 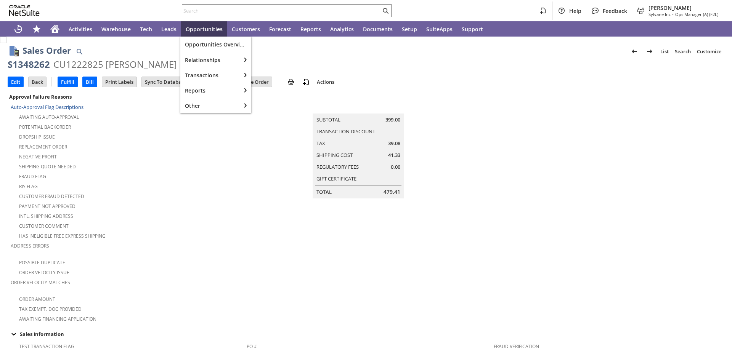 What do you see at coordinates (659, 14) in the screenshot?
I see `span: Sylvane Inc` at bounding box center [659, 14].